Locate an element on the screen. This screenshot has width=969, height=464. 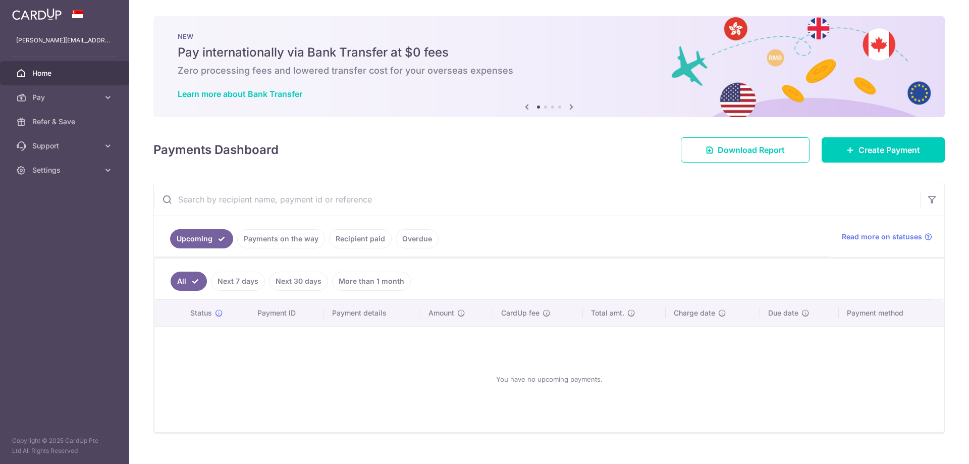
a: Read more on statuses is located at coordinates (886, 237).